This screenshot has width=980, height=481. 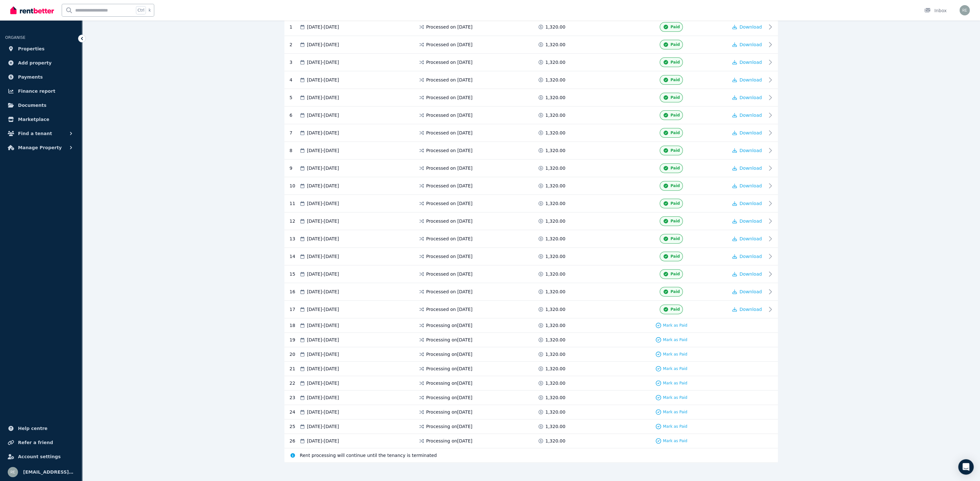 What do you see at coordinates (150, 10) in the screenshot?
I see `span: k` at bounding box center [150, 10].